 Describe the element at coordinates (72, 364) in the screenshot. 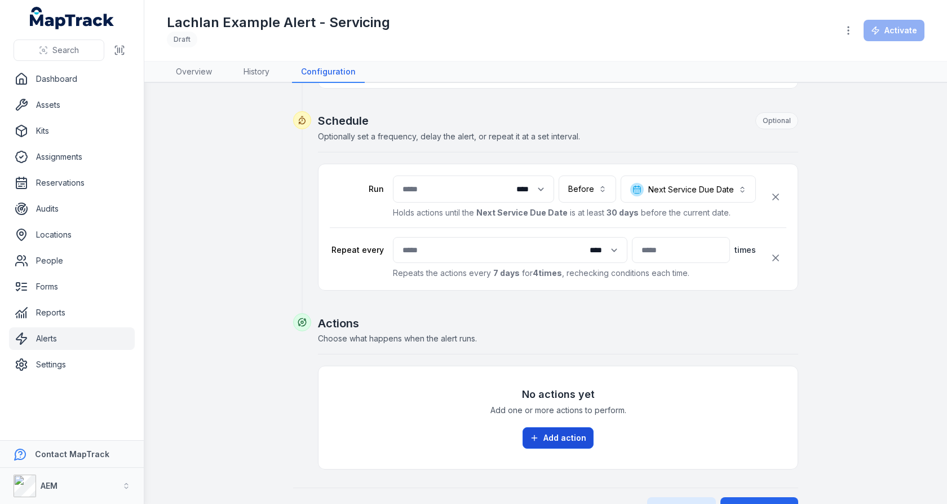

I see `a: Settings` at that location.